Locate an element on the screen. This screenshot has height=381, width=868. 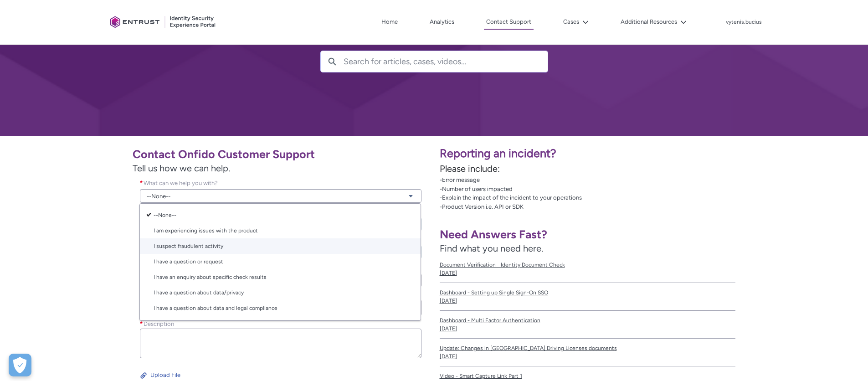
a: Contact Support is located at coordinates (509, 23).